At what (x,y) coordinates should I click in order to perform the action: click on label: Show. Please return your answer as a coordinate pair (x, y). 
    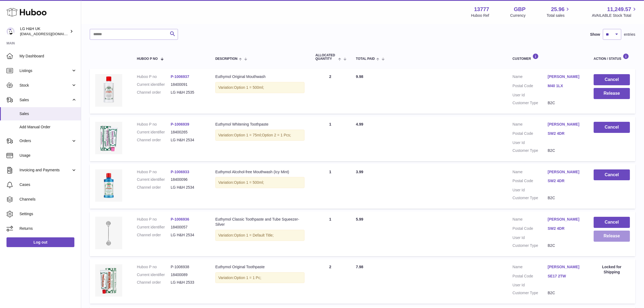
    Looking at the image, I should click on (595, 35).